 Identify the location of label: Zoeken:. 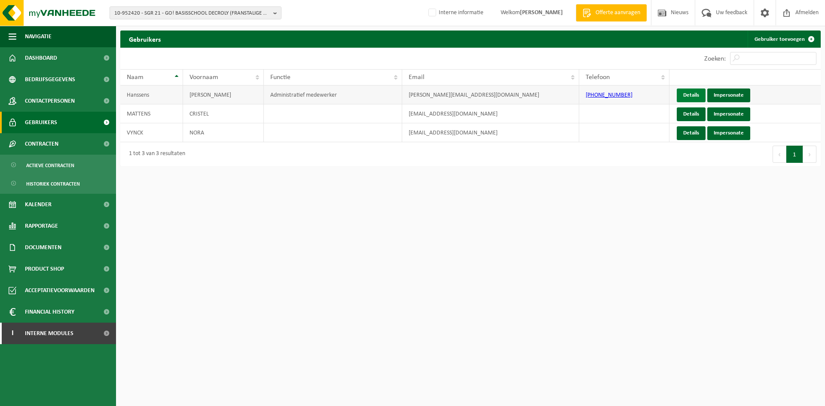
(715, 59).